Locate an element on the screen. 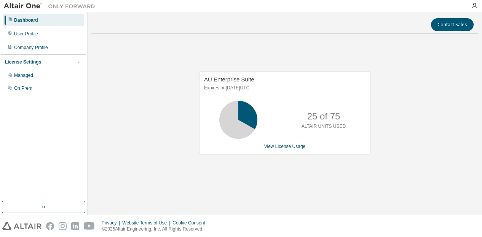 The image size is (482, 237). p: 25 of 75 is located at coordinates (324, 117).